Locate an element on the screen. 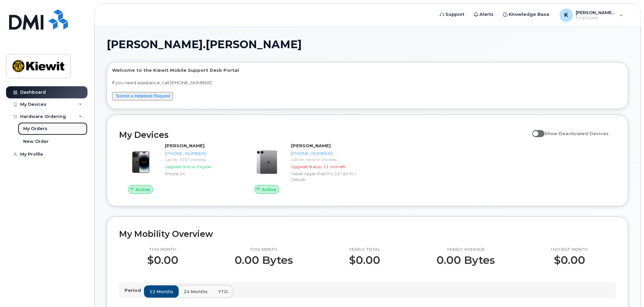  h2: My Mobility Overview is located at coordinates (368, 234).